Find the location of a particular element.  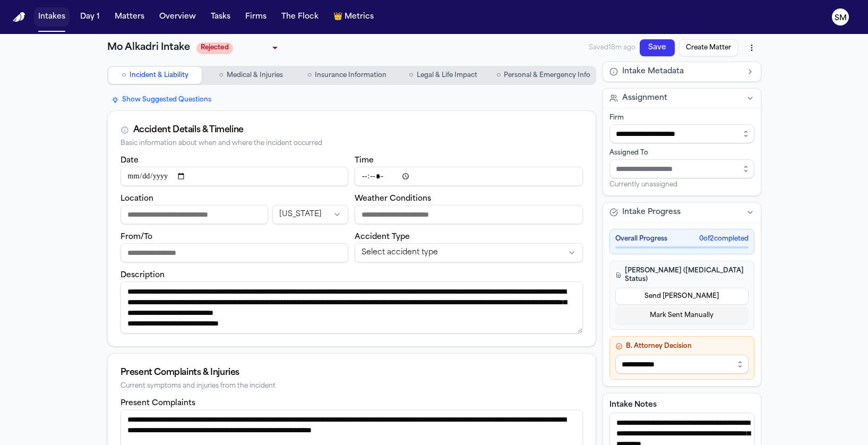

h1: Mo Alkadri Intake is located at coordinates (149, 48).